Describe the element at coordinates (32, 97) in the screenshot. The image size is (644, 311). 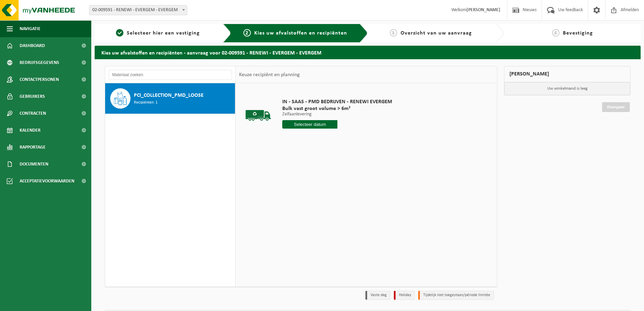
I see `span: Gebruikers` at that location.